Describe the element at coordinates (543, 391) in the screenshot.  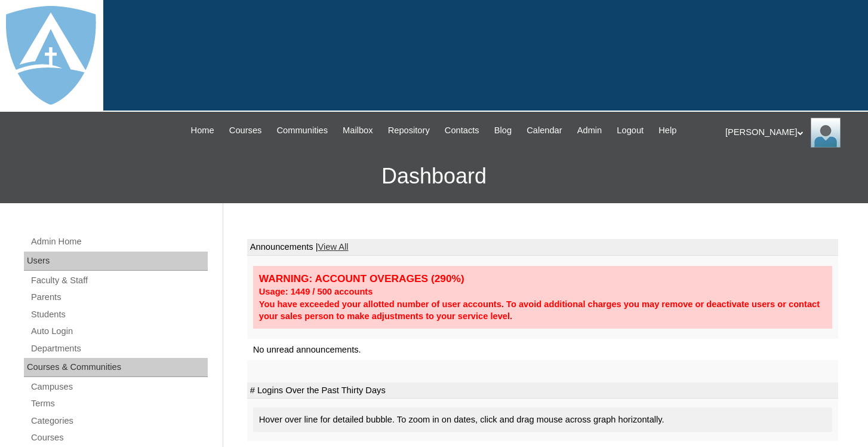
I see `td: # Logins Over the Past Thirty Days` at that location.